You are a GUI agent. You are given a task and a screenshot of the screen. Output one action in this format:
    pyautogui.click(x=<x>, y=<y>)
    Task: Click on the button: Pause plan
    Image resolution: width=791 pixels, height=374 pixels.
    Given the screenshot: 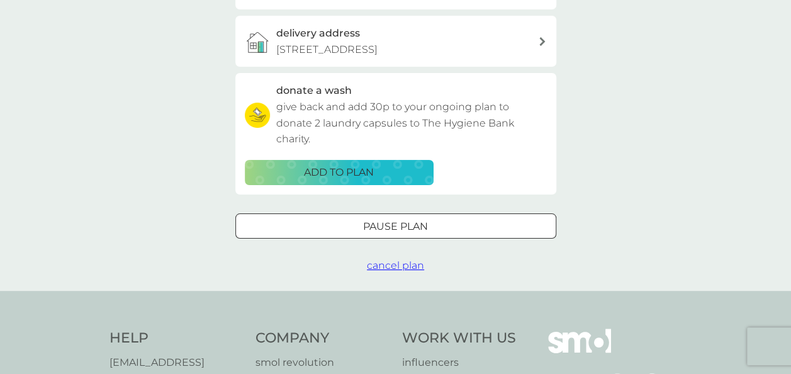 What is the action you would take?
    pyautogui.click(x=396, y=226)
    